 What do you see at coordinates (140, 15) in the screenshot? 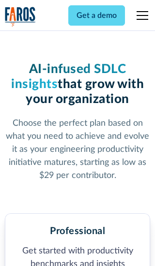
I see `div: menu` at bounding box center [140, 15].